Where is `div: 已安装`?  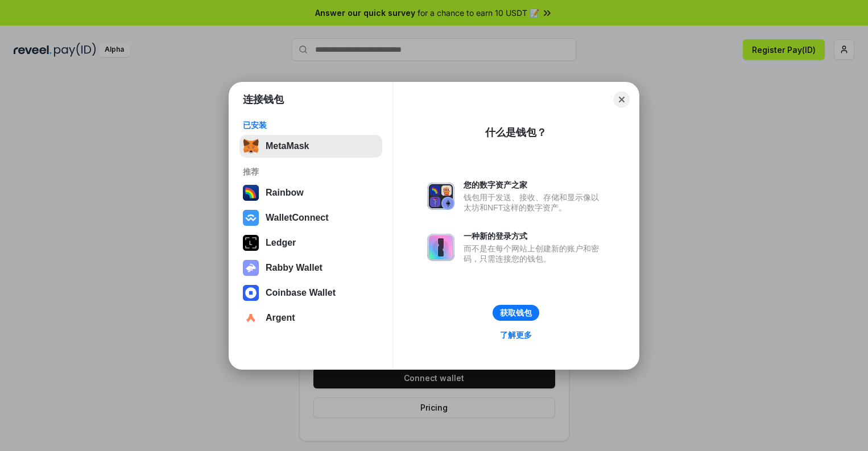
div: 已安装 is located at coordinates (311, 125).